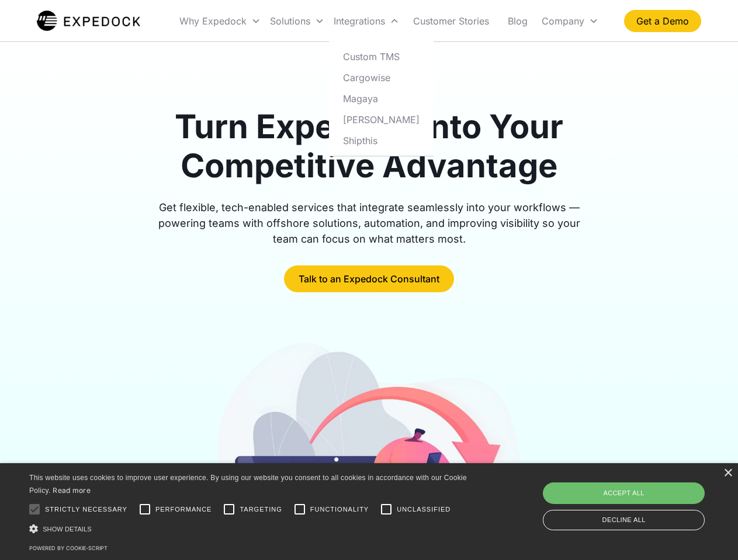 This screenshot has height=560, width=738. Describe the element at coordinates (68, 530) in the screenshot. I see `span: Show details` at that location.